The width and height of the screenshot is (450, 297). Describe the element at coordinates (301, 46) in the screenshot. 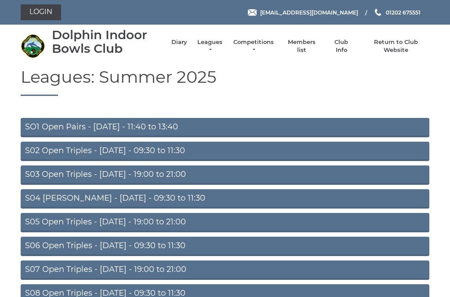

I see `a: Members list` at that location.